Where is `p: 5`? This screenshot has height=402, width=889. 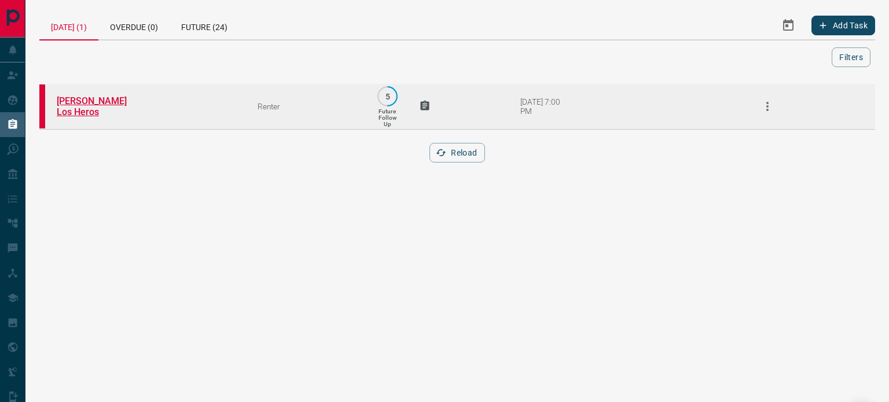 p: 5 is located at coordinates (387, 96).